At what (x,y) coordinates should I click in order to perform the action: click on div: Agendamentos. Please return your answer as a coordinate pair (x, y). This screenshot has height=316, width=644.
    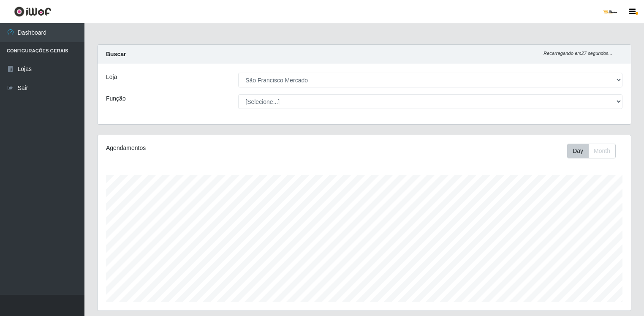
    Looking at the image, I should click on (210, 148).